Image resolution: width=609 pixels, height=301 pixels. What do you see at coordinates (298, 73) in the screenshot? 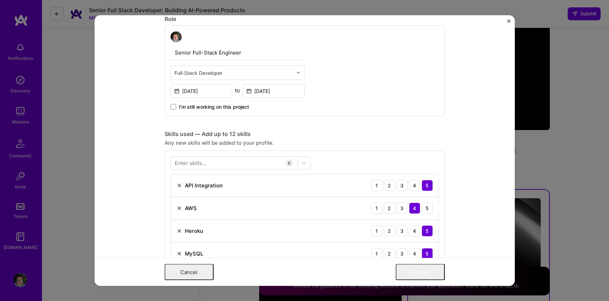
I see `img: drop icon` at bounding box center [298, 73].